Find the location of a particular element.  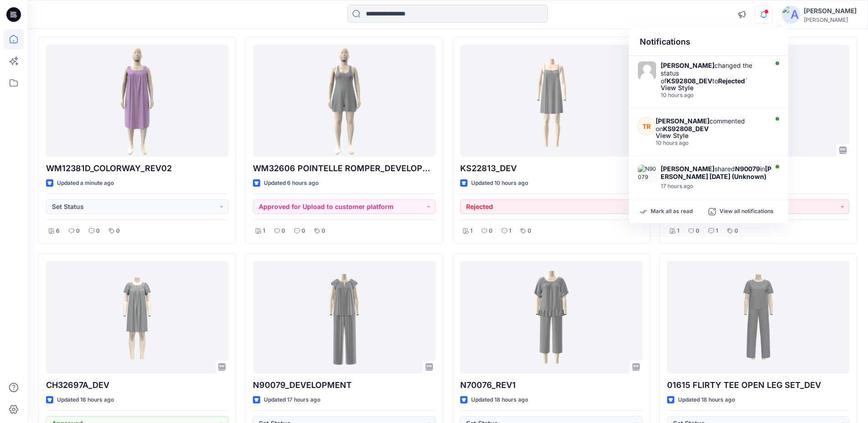

p: Mark all as read is located at coordinates (672, 212).